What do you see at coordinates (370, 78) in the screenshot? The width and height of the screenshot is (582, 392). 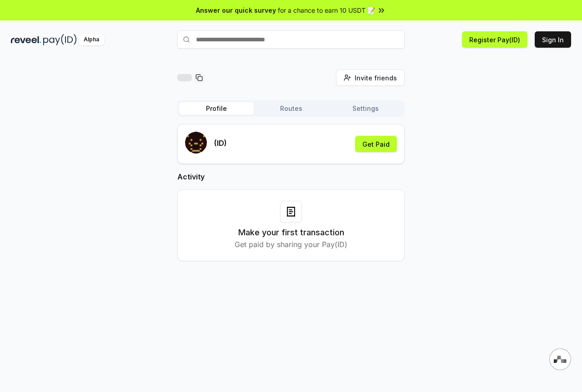 I see `button: Invite friends` at bounding box center [370, 78].